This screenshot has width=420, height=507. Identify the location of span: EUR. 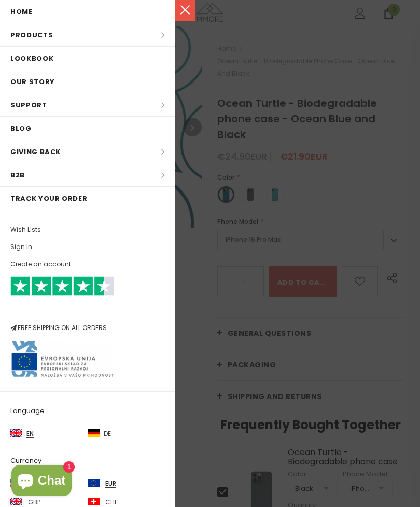
(110, 484).